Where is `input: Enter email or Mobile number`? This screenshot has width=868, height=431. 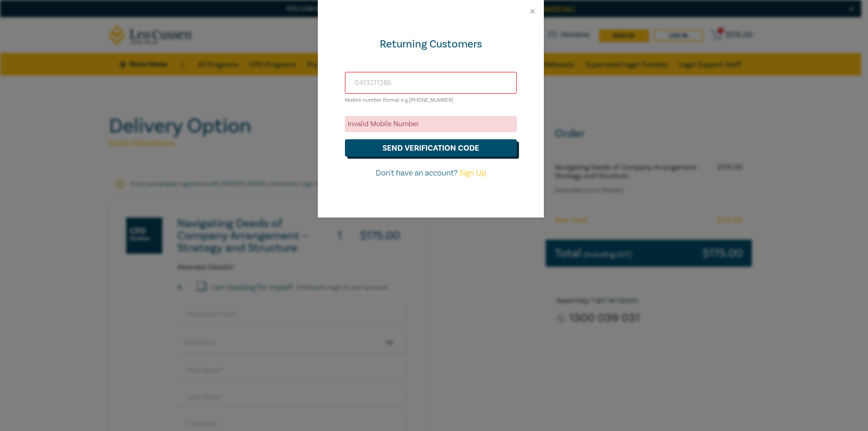 input: Enter email or Mobile number is located at coordinates (431, 83).